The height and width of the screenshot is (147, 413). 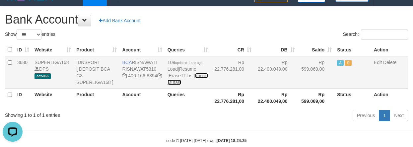 I want to click on th: CR: activate to sort column ascending, so click(x=232, y=49).